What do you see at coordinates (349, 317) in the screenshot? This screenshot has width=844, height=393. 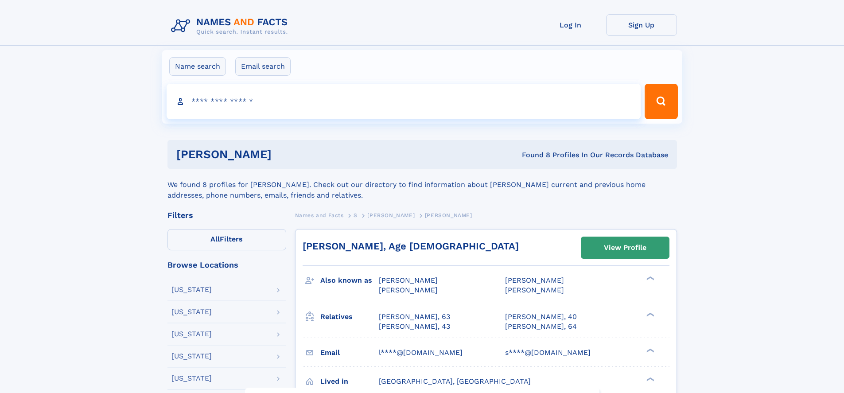 I see `h3: Relatives` at bounding box center [349, 317].